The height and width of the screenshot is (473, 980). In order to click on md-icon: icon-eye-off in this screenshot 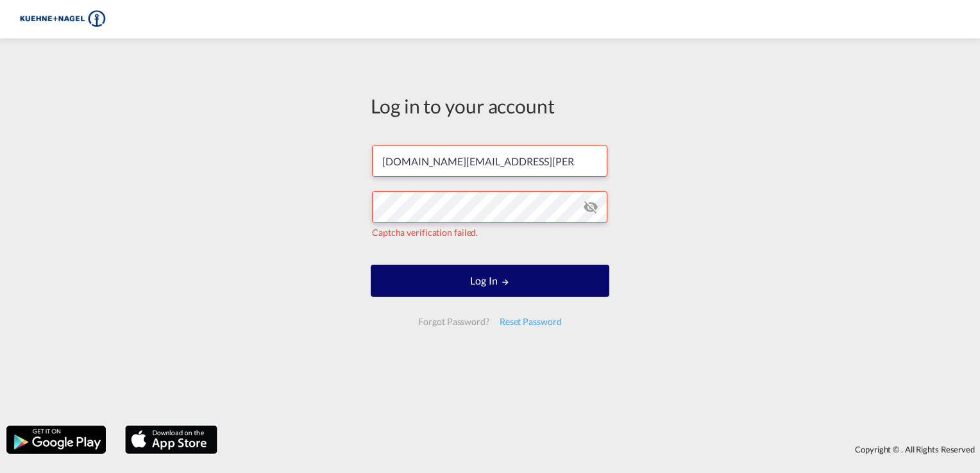, I will do `click(590, 207)`.